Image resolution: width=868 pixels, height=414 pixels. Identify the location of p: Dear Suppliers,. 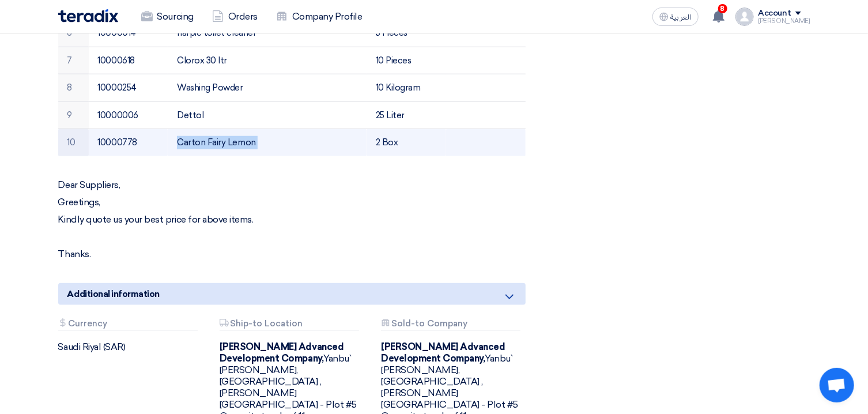
(292, 185).